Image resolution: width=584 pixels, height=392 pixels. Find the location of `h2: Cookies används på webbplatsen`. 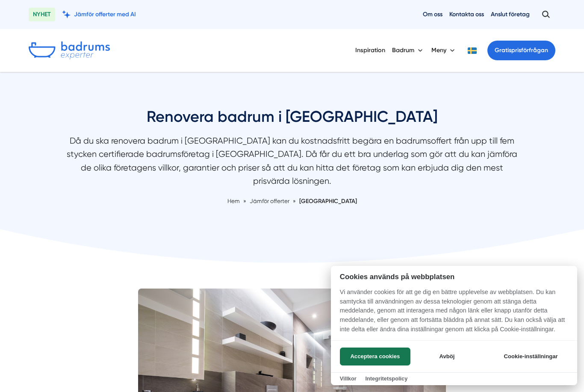

h2: Cookies används på webbplatsen is located at coordinates (454, 277).